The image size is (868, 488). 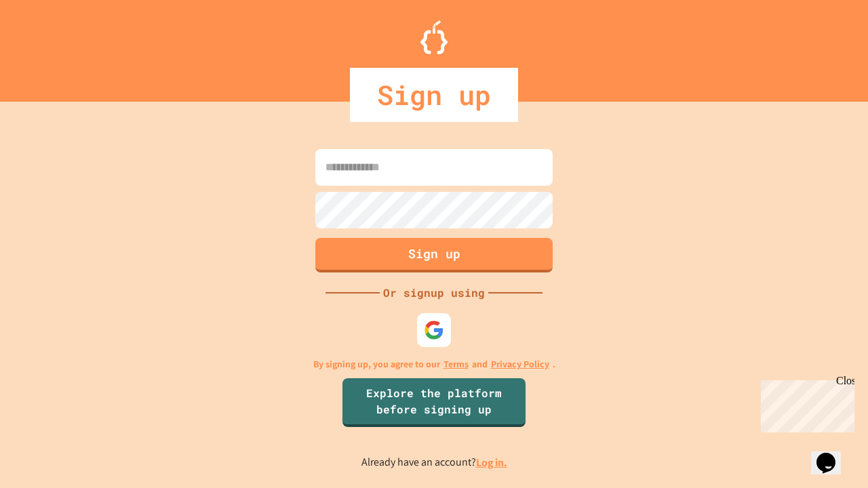 What do you see at coordinates (434, 293) in the screenshot?
I see `div: Or signup using` at bounding box center [434, 293].